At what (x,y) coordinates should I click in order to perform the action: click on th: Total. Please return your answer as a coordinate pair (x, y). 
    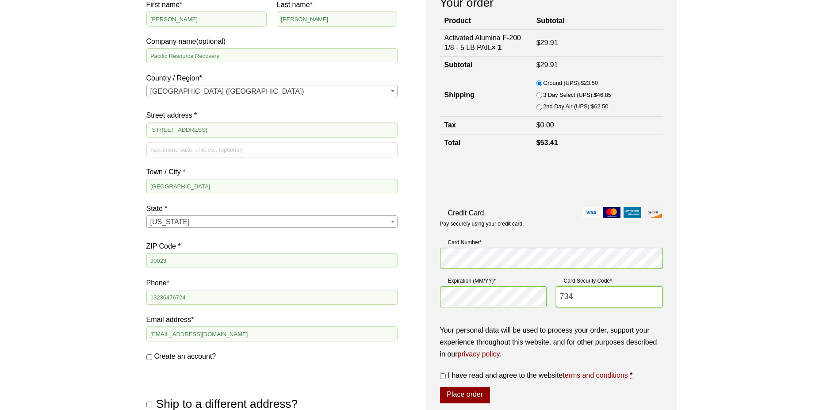
    Looking at the image, I should click on (486, 142).